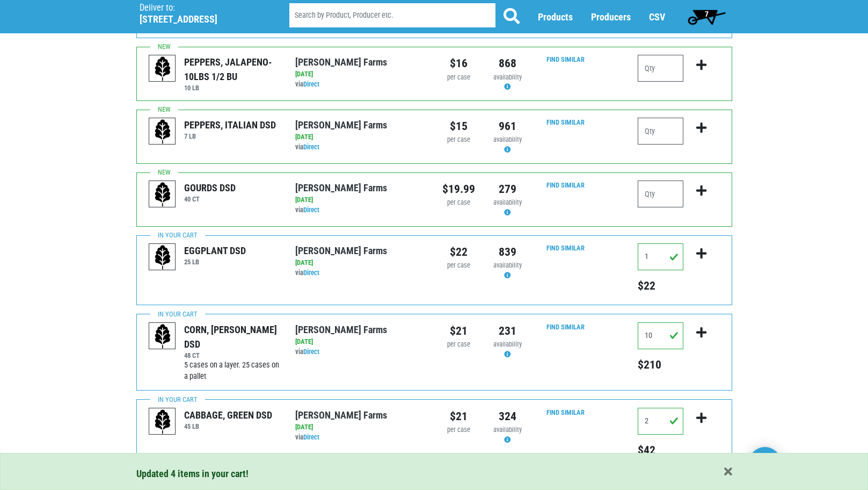 The image size is (868, 490). What do you see at coordinates (507, 126) in the screenshot?
I see `div: 961` at bounding box center [507, 126].